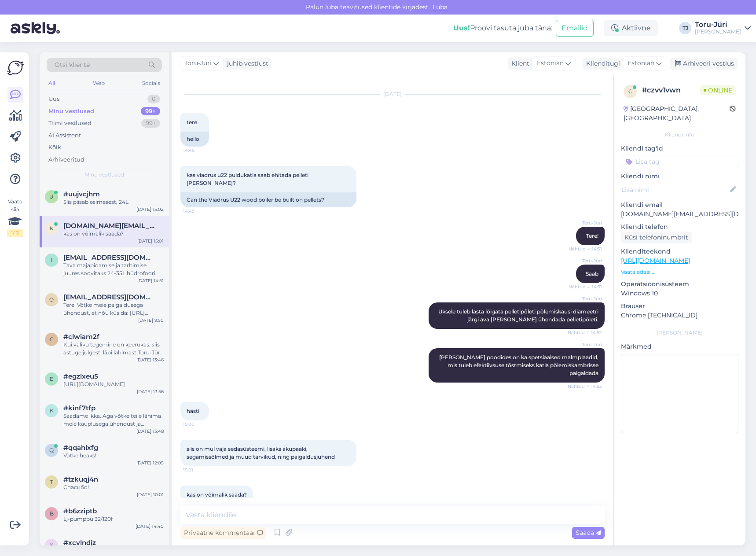 The width and height of the screenshot is (756, 556). Describe the element at coordinates (193, 410) in the screenshot. I see `span: hästi` at that location.